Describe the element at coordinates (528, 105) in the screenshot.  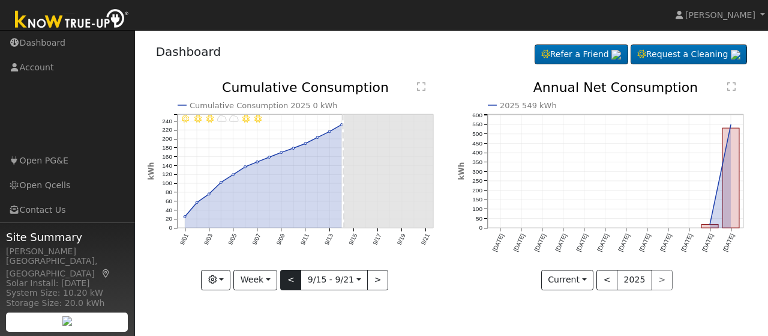
I see `text: 2025 549 kWh` at that location.